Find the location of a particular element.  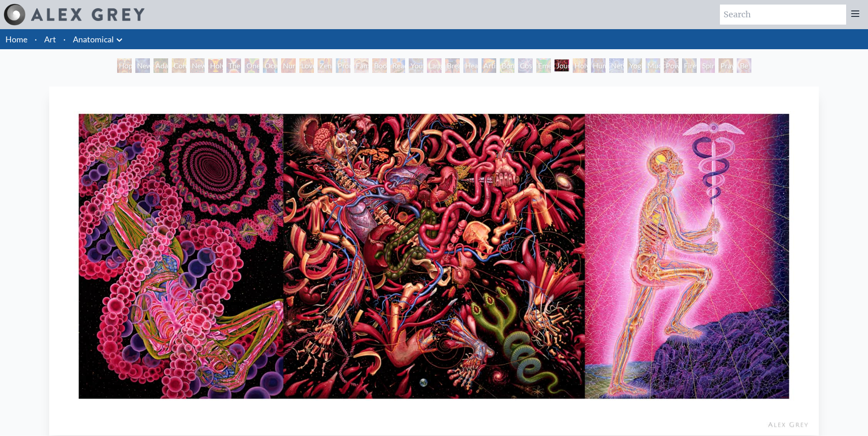

div: Artist's Hand is located at coordinates (489, 66).